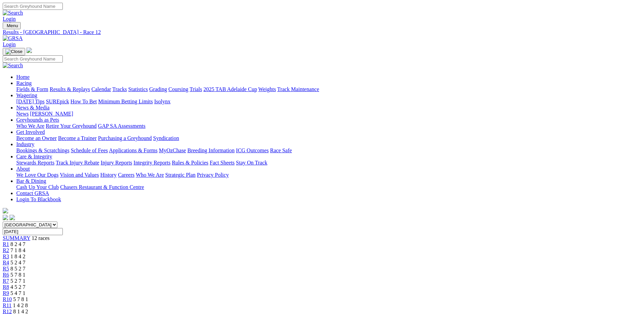 This screenshot has width=644, height=314. Describe the element at coordinates (328, 138) in the screenshot. I see `div: Get Involved` at that location.